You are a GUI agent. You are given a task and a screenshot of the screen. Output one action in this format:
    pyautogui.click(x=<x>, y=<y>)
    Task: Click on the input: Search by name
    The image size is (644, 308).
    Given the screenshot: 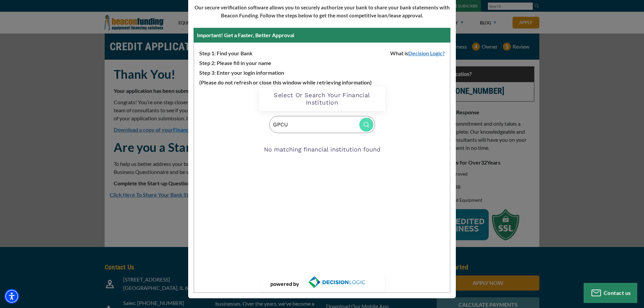 What is the action you would take?
    pyautogui.click(x=322, y=124)
    